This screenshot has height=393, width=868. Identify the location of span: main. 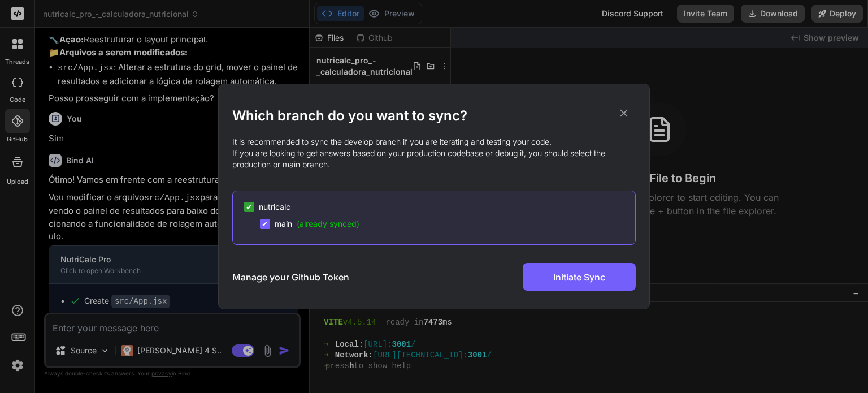
(317, 224).